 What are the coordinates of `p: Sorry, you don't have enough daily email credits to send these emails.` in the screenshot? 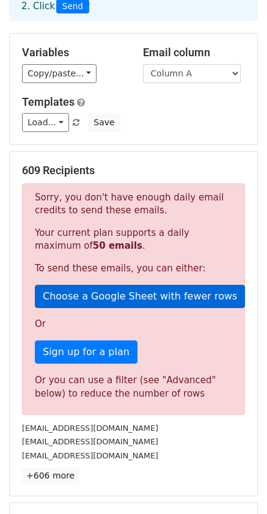 It's located at (133, 204).